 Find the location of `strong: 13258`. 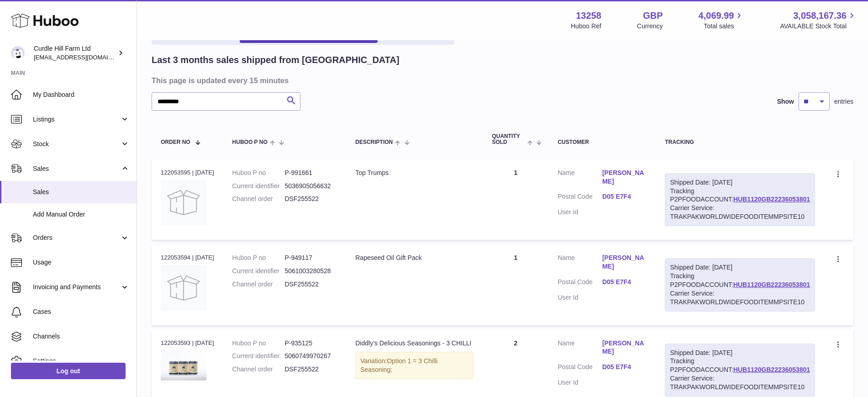

strong: 13258 is located at coordinates (589, 15).